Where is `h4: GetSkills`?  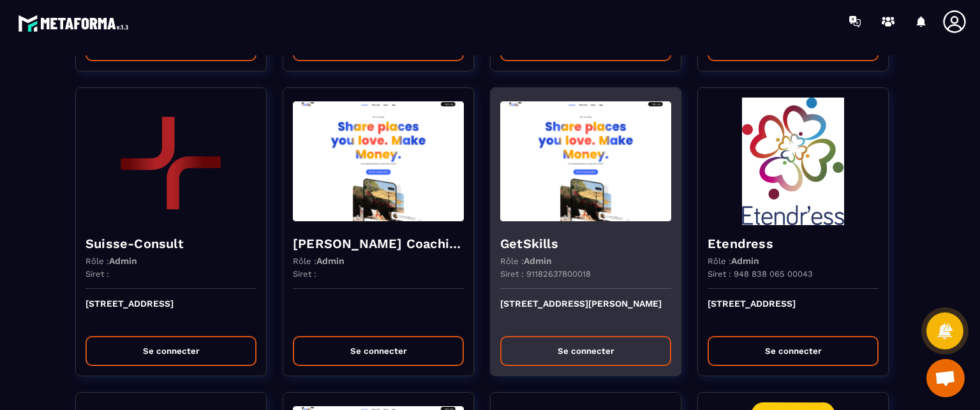 h4: GetSkills is located at coordinates (586, 243).